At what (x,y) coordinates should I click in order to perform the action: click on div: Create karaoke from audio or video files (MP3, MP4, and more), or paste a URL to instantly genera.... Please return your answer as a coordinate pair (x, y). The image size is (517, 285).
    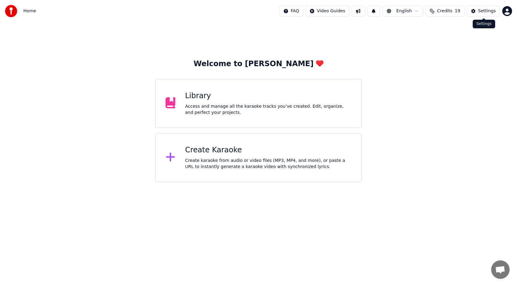
    Looking at the image, I should click on (268, 164).